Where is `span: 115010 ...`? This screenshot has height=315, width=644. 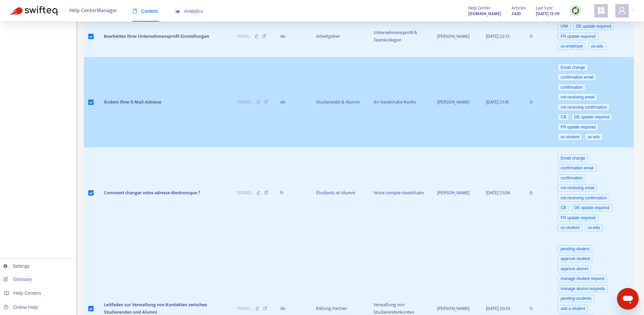
span: 115010 ... is located at coordinates (244, 309).